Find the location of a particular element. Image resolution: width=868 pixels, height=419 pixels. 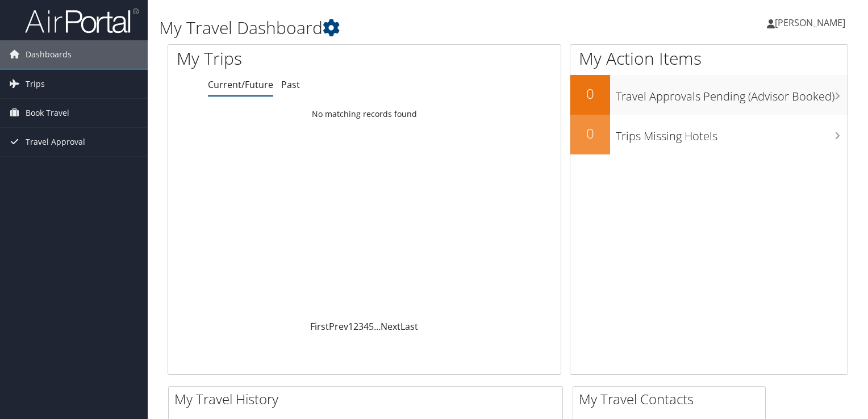

h3: Trips Missing Hotels is located at coordinates (731, 133).